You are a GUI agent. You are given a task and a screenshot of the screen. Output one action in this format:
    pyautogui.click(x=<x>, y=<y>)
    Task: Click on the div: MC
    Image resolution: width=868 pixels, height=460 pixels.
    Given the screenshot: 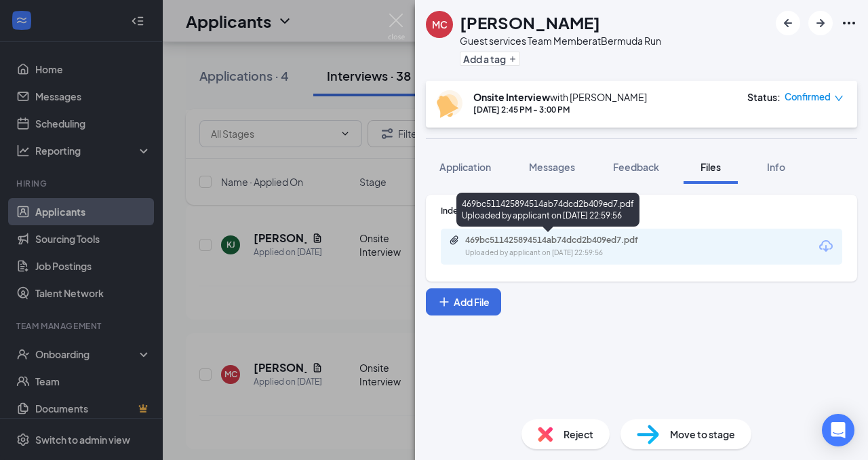 What is the action you would take?
    pyautogui.click(x=439, y=24)
    